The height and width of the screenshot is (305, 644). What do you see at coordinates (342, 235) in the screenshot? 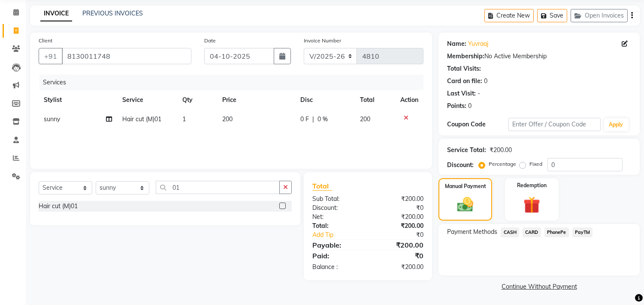
I see `a: Add Tip` at bounding box center [342, 235].